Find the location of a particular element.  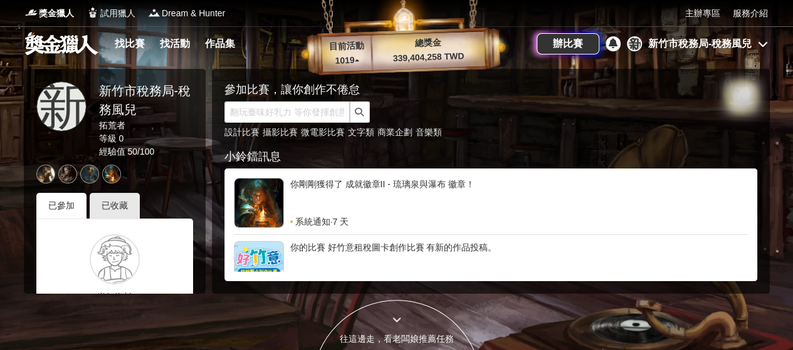

div: 你的比賽 好竹意租稅圖卡創作比賽 有新的作品投稿。 is located at coordinates (519, 260).